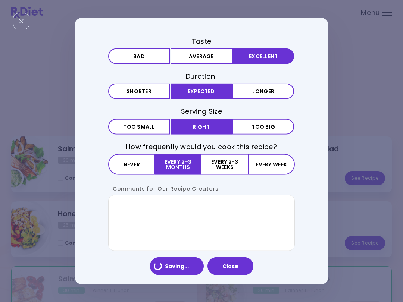  I want to click on button: Every week, so click(271, 164).